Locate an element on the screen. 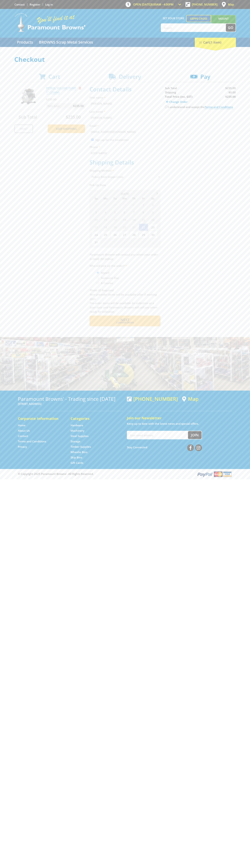 This screenshot has height=868, width=250. a: Go to the Hardware page is located at coordinates (77, 425).